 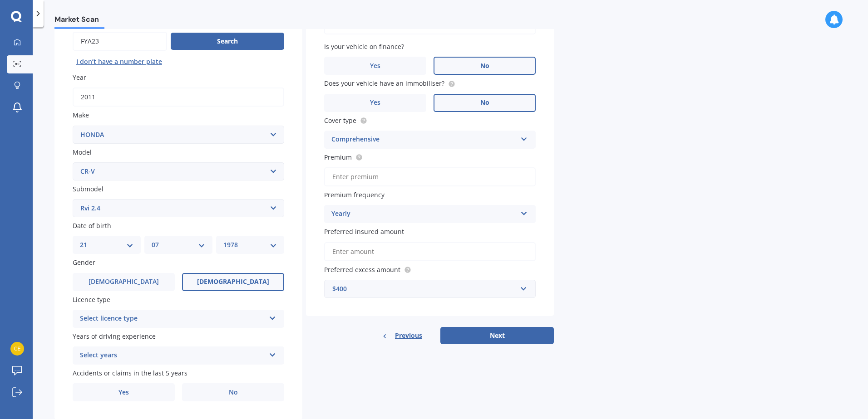 What do you see at coordinates (354, 195) in the screenshot?
I see `span: Premium frequency` at bounding box center [354, 195].